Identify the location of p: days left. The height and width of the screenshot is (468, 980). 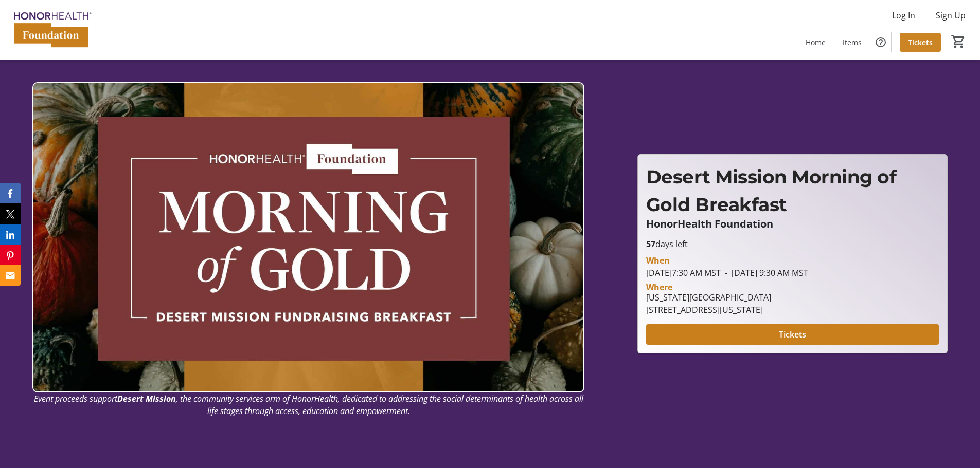
(792, 244).